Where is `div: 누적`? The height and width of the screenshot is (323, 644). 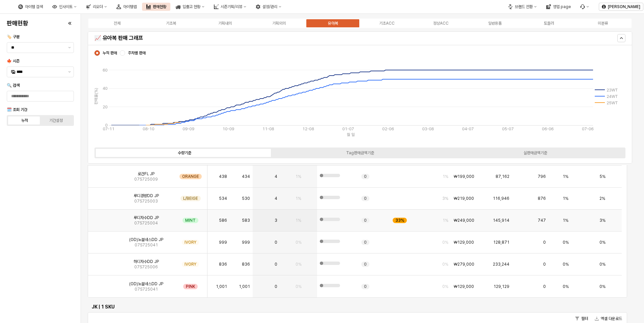 div: 누적 is located at coordinates (24, 120).